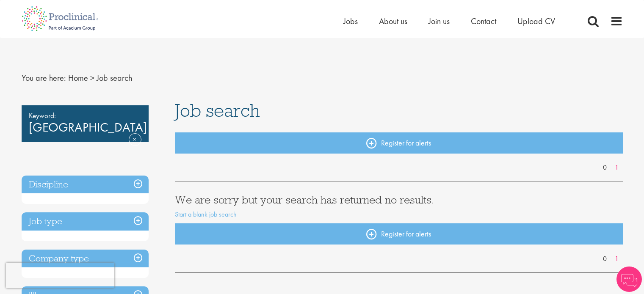  Describe the element at coordinates (399, 200) in the screenshot. I see `h3: We are sorry but your search has returned no results.` at that location.